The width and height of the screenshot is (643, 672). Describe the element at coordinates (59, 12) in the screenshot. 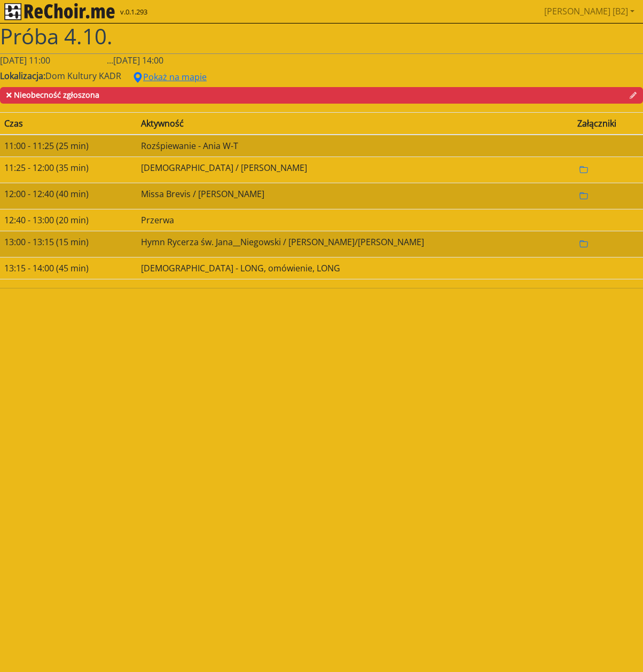

I see `img: rekłajer mi` at that location.